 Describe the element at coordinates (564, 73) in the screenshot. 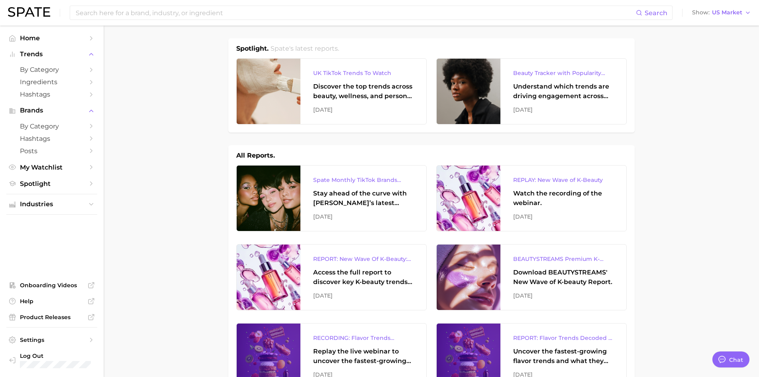

I see `div: Beauty Tracker with Popularity Index` at that location.